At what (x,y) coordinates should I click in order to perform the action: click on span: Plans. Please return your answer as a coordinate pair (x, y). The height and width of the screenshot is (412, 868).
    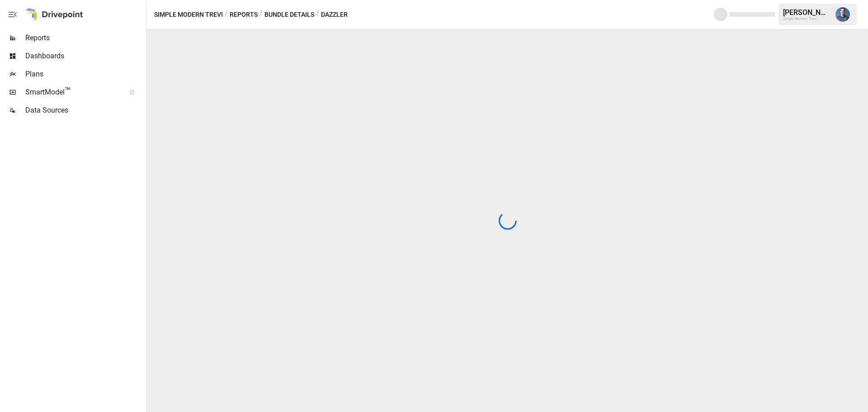
    Looking at the image, I should click on (85, 74).